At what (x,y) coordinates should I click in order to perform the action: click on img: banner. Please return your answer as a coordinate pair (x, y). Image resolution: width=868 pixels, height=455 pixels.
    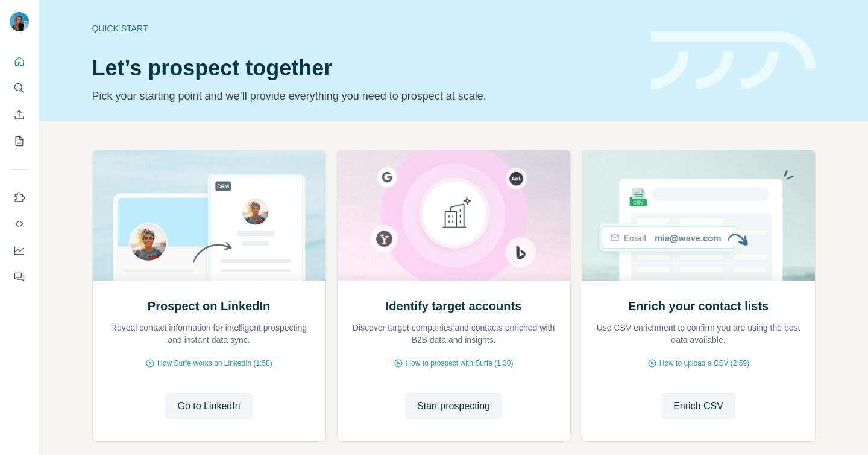
    Looking at the image, I should click on (733, 60).